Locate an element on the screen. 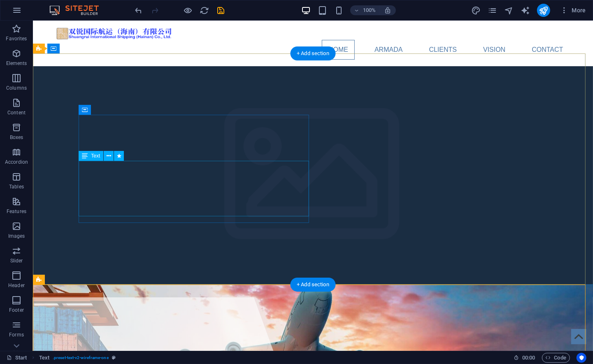 The height and width of the screenshot is (364, 593). img: Editor Logo is located at coordinates (78, 10).